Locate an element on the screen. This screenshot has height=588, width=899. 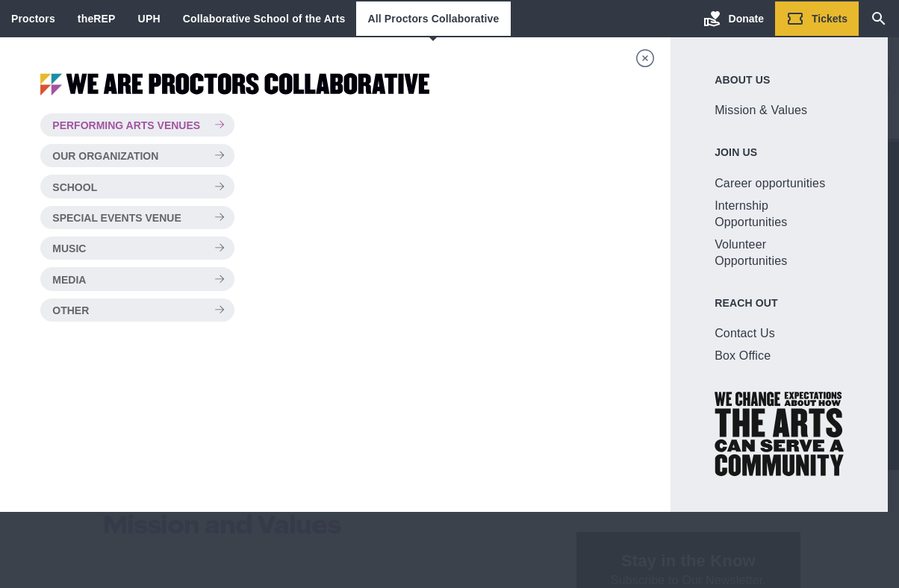
strong: About Us is located at coordinates (778, 80).